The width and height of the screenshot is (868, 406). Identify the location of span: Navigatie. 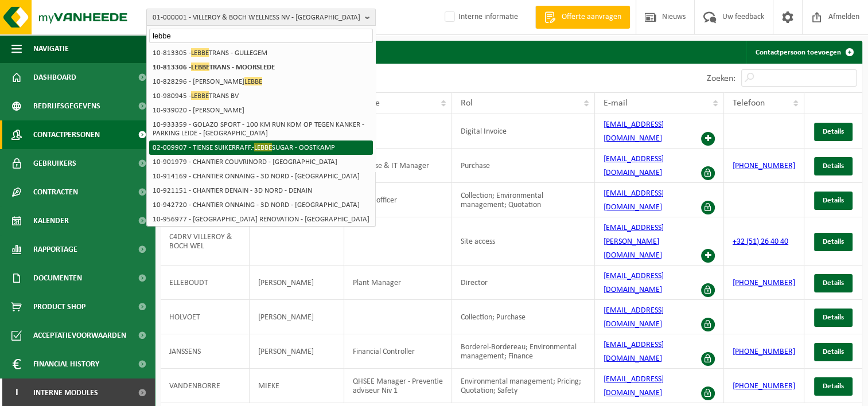
(51, 48).